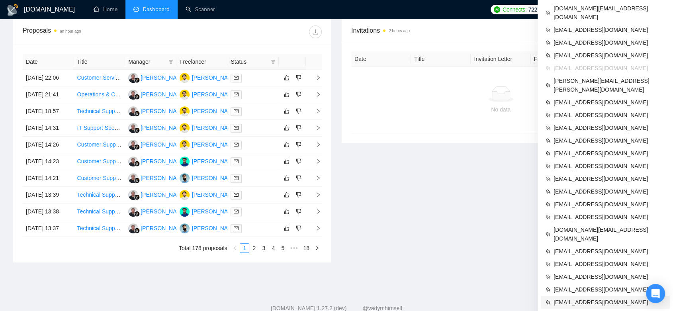  What do you see at coordinates (306, 248) in the screenshot?
I see `li: 18` at bounding box center [306, 248].